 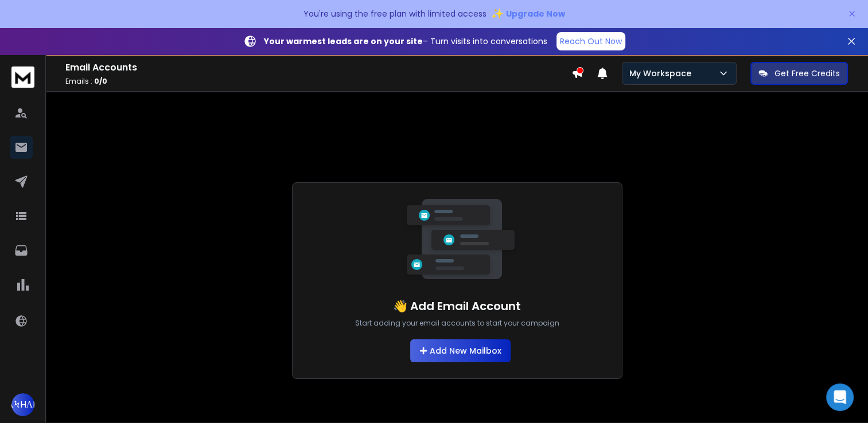 I want to click on h1: Email Accounts, so click(x=319, y=68).